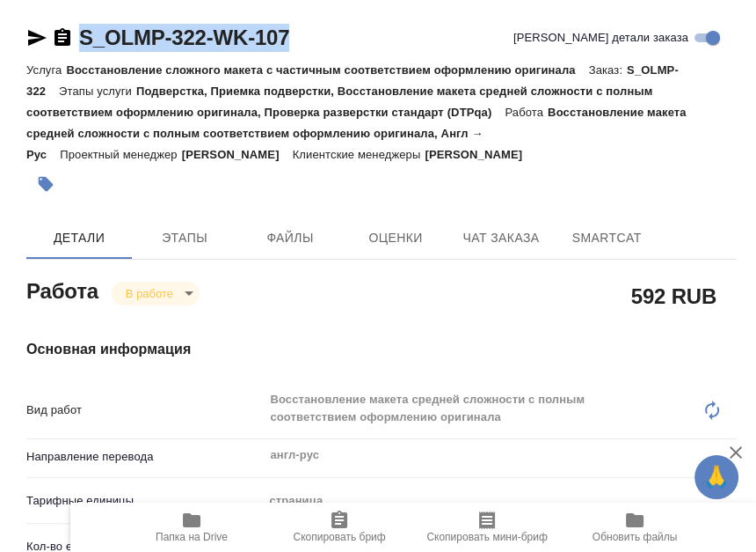 The image size is (756, 552). What do you see at coordinates (46, 69) in the screenshot?
I see `p: Услуга` at bounding box center [46, 69].